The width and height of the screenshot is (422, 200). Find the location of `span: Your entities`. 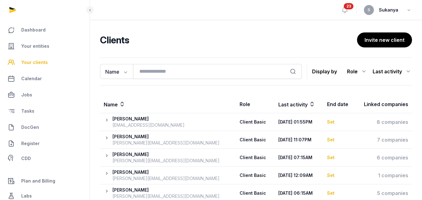

span: Your entities is located at coordinates (35, 46).